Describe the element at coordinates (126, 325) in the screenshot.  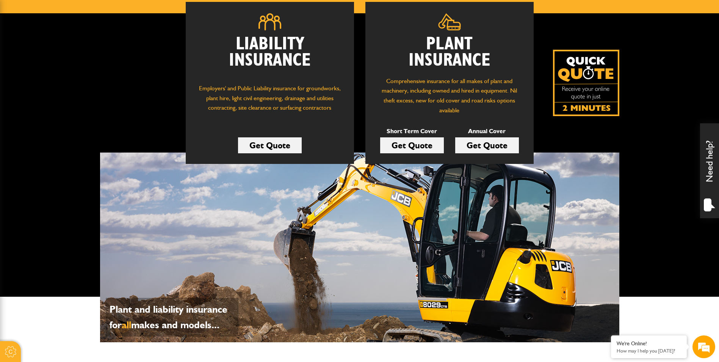
I see `span: all` at that location.